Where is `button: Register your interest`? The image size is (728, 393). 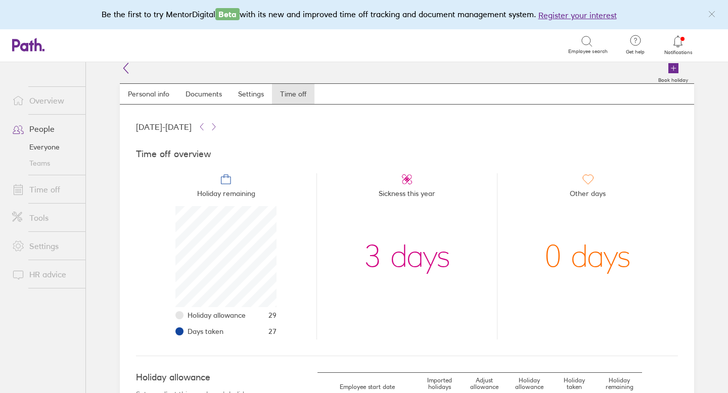 button: Register your interest is located at coordinates (577, 15).